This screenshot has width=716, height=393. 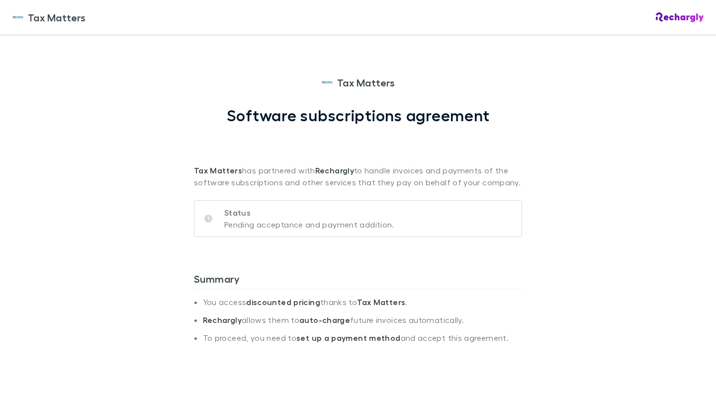 What do you see at coordinates (358, 157) in the screenshot?
I see `p: has partnered with to handle invoices and payments of the software subscriptions and other servic...` at bounding box center [358, 157].